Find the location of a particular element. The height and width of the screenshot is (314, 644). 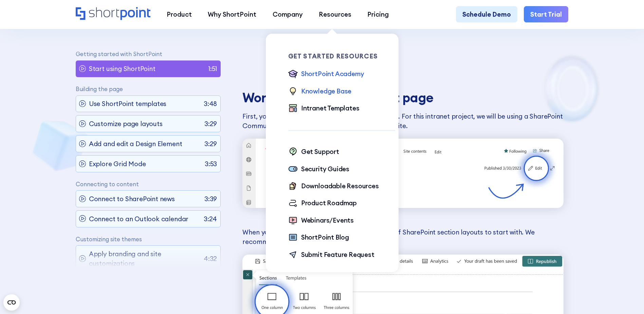

a: Why ShortPoint is located at coordinates (232, 14).